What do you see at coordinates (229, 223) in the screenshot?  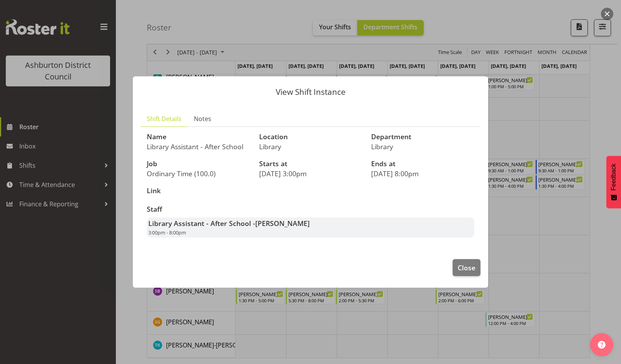 I see `strong: Library Assistant - After School -` at bounding box center [229, 223].